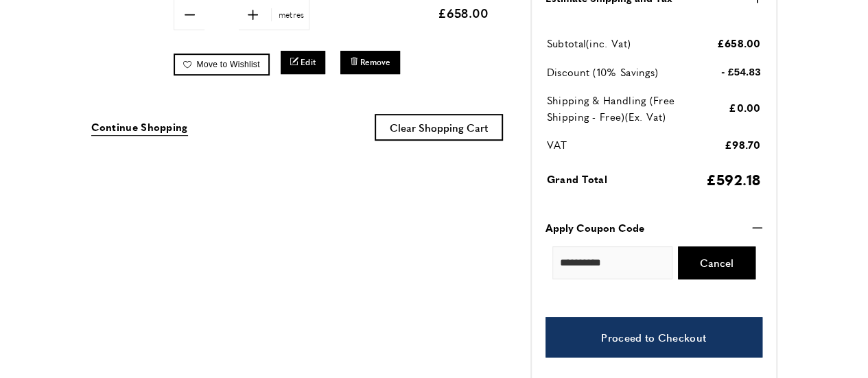  Describe the element at coordinates (139, 126) in the screenshot. I see `span: Continue Shopping` at that location.